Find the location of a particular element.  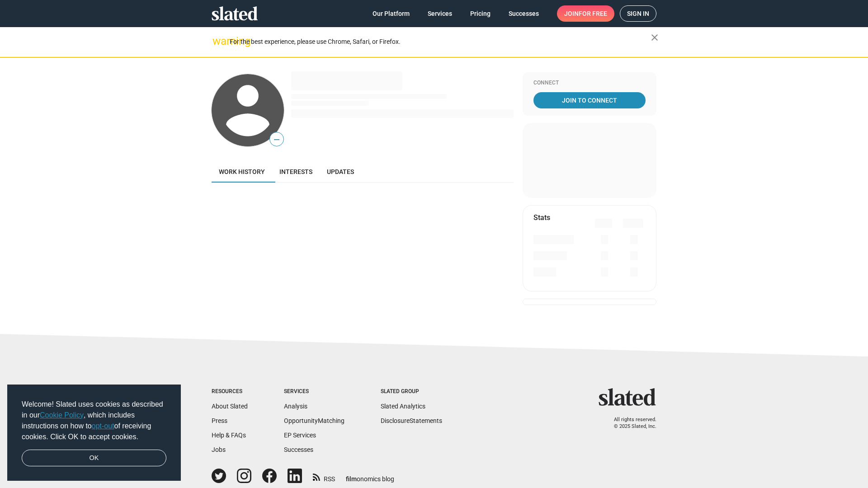

div: Connect is located at coordinates (590, 83).